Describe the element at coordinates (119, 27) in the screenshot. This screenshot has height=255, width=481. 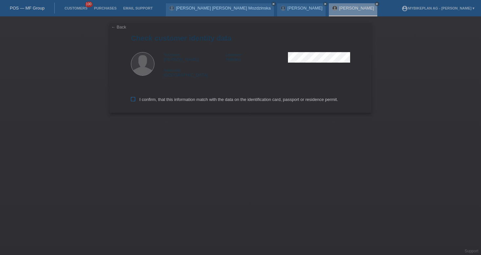
I see `a: ← Back` at that location.